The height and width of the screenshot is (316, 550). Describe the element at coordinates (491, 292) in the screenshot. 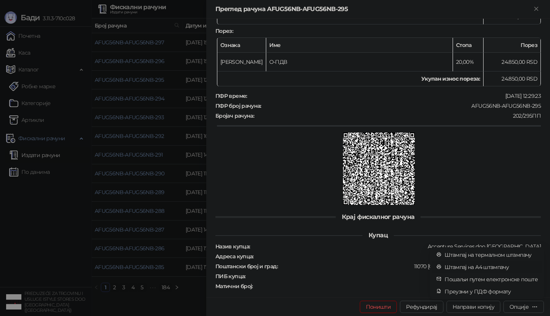

I see `span: Преузми у ПДФ формату` at that location.